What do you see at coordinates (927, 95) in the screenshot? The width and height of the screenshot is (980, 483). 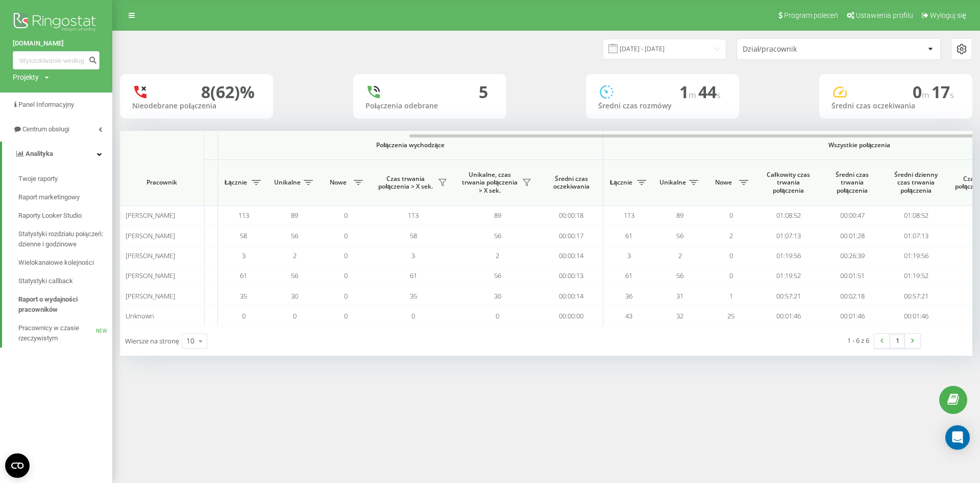 I see `span: m` at bounding box center [927, 95].